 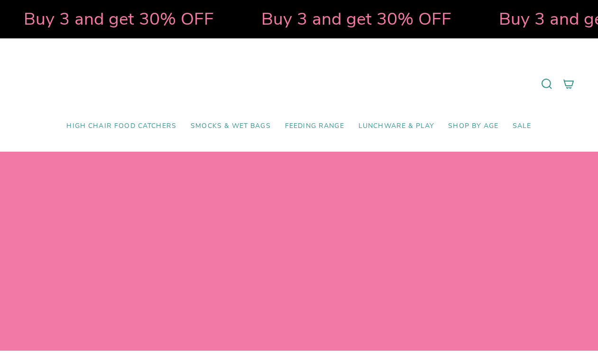 What do you see at coordinates (121, 126) in the screenshot?
I see `a: High Chair Food Catchers` at bounding box center [121, 126].